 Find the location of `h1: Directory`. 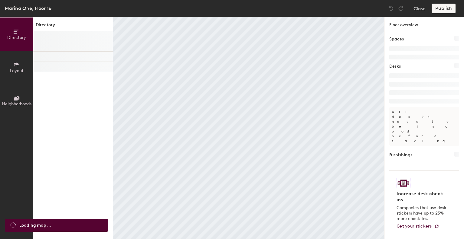

h1: Directory is located at coordinates (73, 26).